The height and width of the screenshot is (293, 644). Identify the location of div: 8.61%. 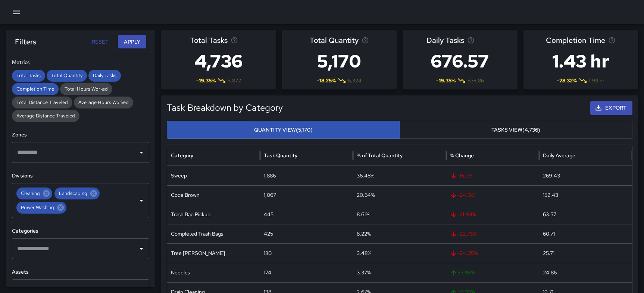
(399, 214).